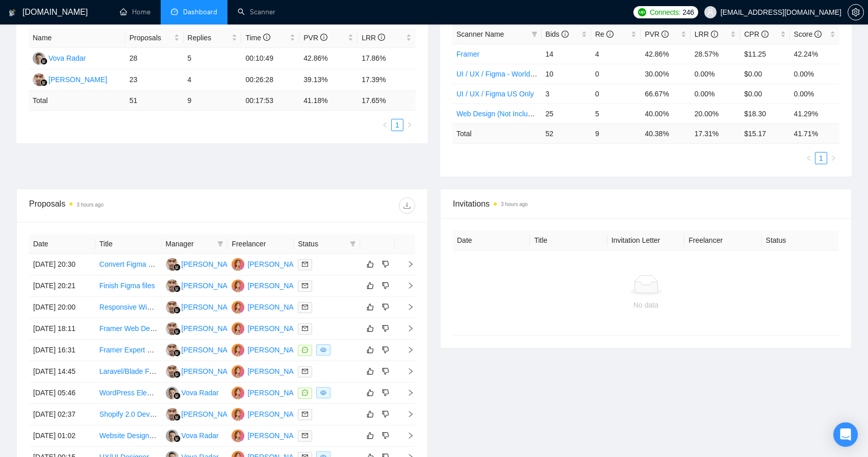  What do you see at coordinates (199, 12) in the screenshot?
I see `span: Dashboard` at bounding box center [199, 12].